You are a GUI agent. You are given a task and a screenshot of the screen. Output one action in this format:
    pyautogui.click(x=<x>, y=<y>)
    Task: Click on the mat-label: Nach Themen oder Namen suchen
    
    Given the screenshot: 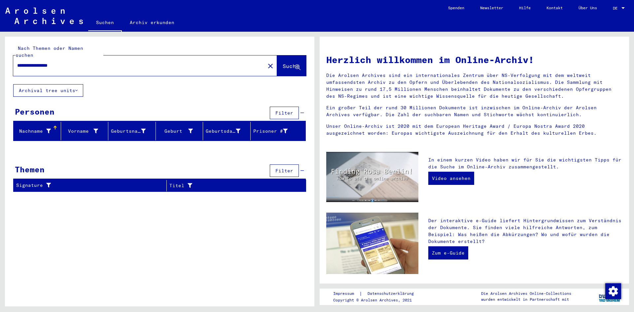 What is the action you would take?
    pyautogui.click(x=49, y=52)
    